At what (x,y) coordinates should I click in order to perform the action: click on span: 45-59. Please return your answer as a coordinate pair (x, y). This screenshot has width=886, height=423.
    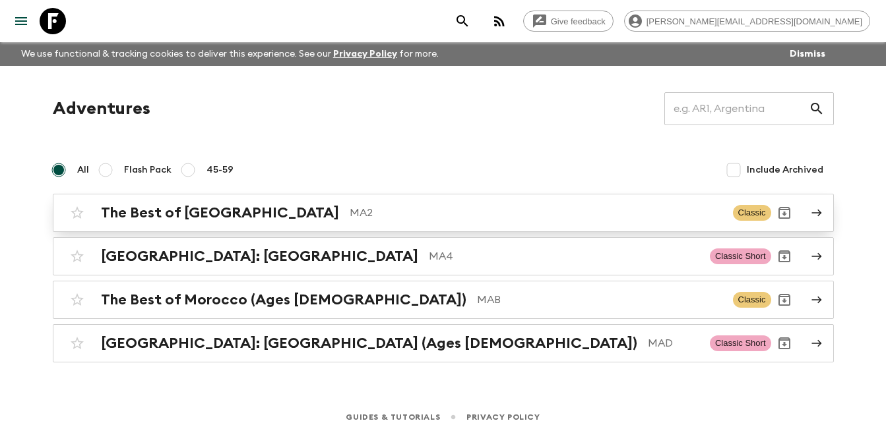
    Looking at the image, I should click on (220, 170).